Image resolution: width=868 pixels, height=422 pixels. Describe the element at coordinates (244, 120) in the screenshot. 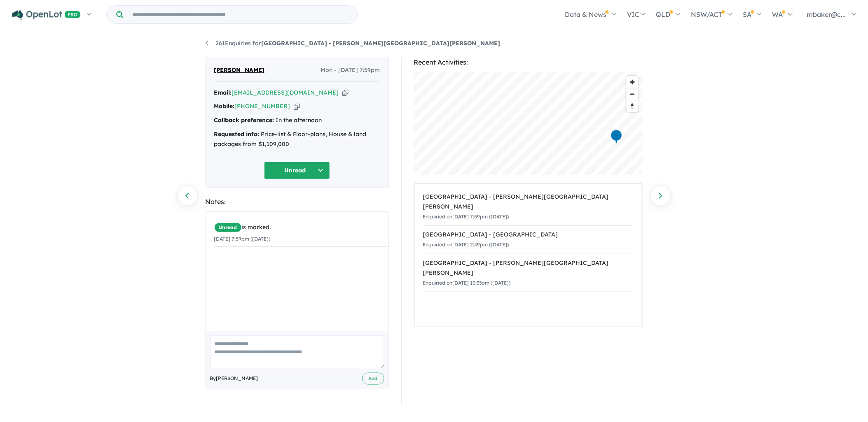

I see `strong: Callback preference:` at that location.